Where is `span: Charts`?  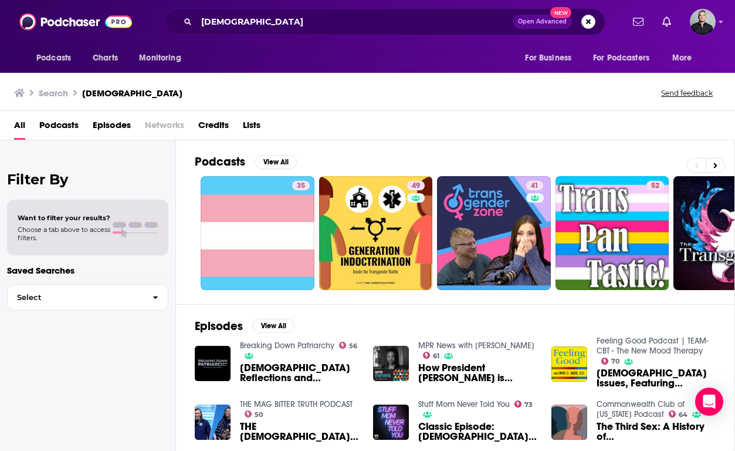 span: Charts is located at coordinates (105, 58).